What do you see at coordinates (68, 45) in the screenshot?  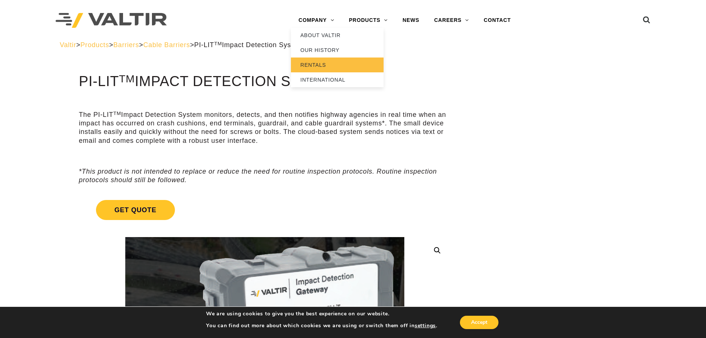 I see `a: Valtir` at bounding box center [68, 45].